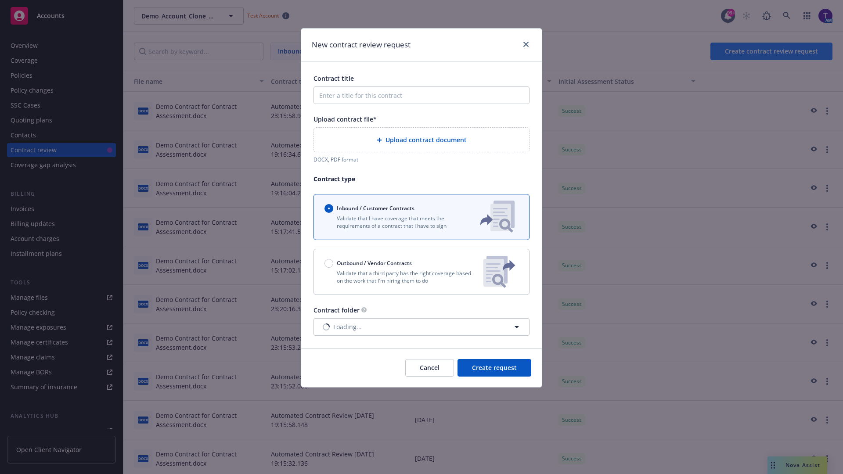 The image size is (843, 474). What do you see at coordinates (395, 222) in the screenshot?
I see `p: Validate that I have coverage that meets the requirements of a contract that I have to sign` at bounding box center [395, 222].